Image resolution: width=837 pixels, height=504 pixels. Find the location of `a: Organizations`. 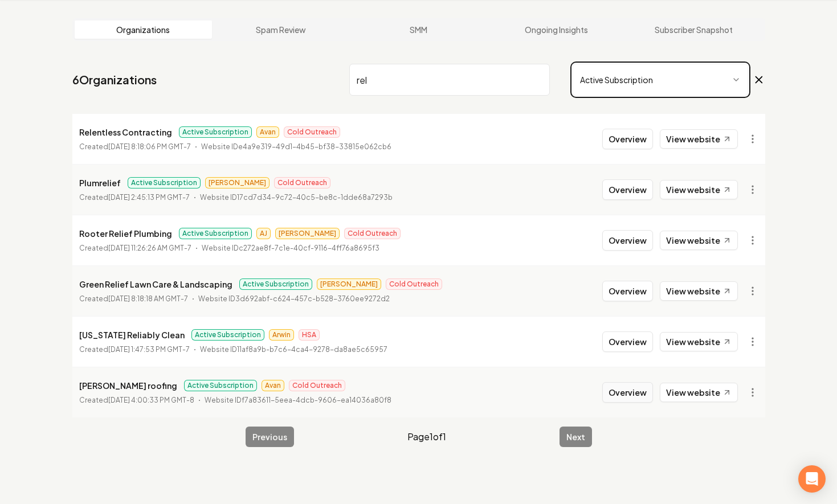

a: Organizations is located at coordinates (144, 29).